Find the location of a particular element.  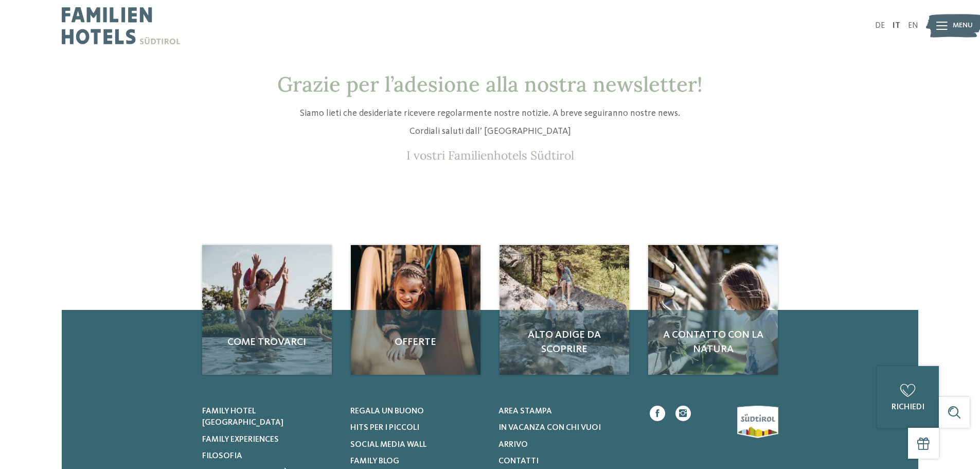

span: Alto Adige da scoprire is located at coordinates (564, 342).